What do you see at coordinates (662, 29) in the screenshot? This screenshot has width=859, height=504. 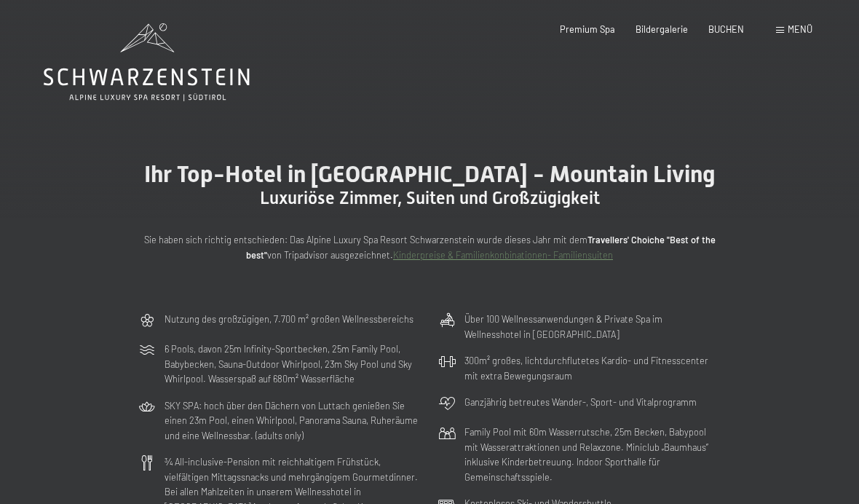 I see `a: Bildergalerie` at bounding box center [662, 29].